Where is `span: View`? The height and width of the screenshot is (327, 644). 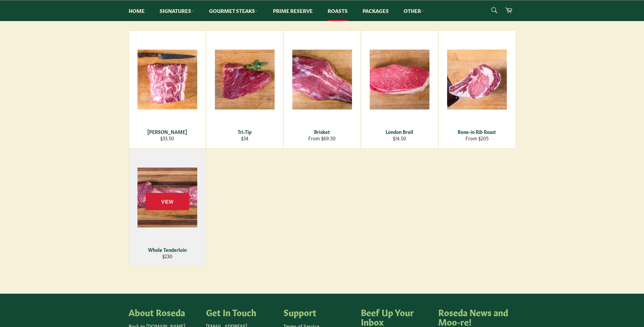 span: View is located at coordinates (167, 201).